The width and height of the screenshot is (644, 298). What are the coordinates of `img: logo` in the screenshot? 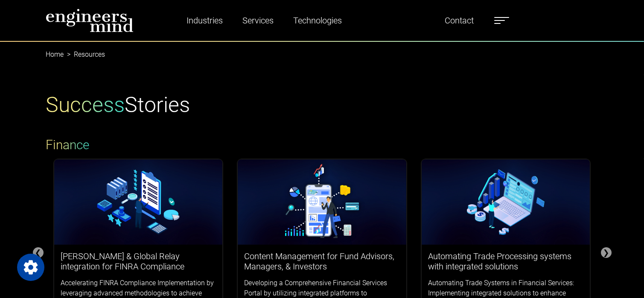 It's located at (90, 21).